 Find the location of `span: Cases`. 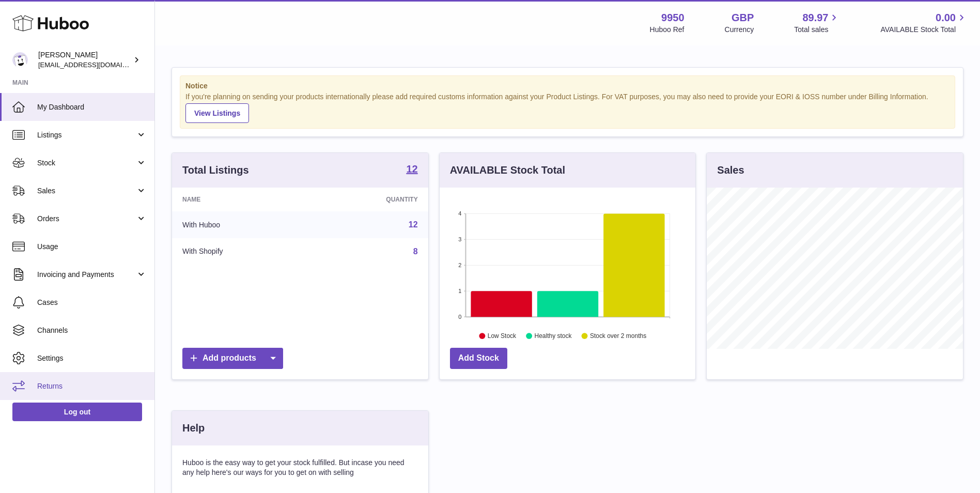

span: Cases is located at coordinates (92, 303).